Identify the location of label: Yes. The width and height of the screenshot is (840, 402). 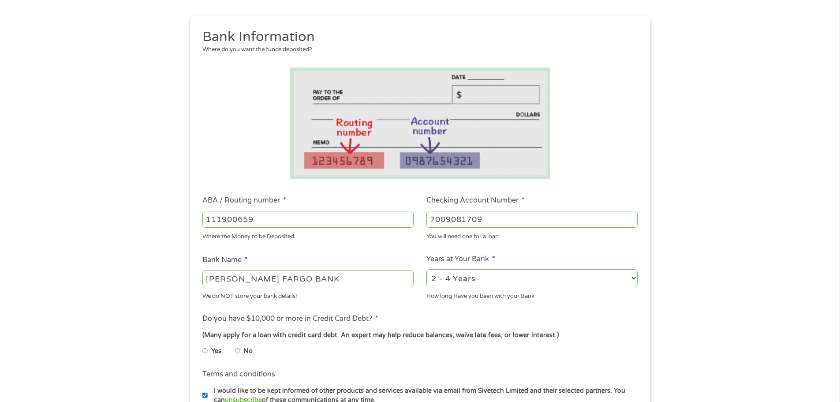
(216, 351).